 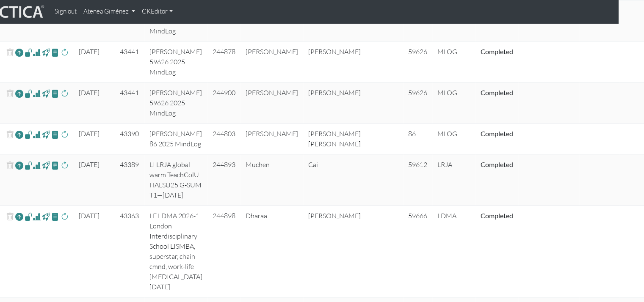 What do you see at coordinates (224, 103) in the screenshot?
I see `td: 244900` at bounding box center [224, 103].